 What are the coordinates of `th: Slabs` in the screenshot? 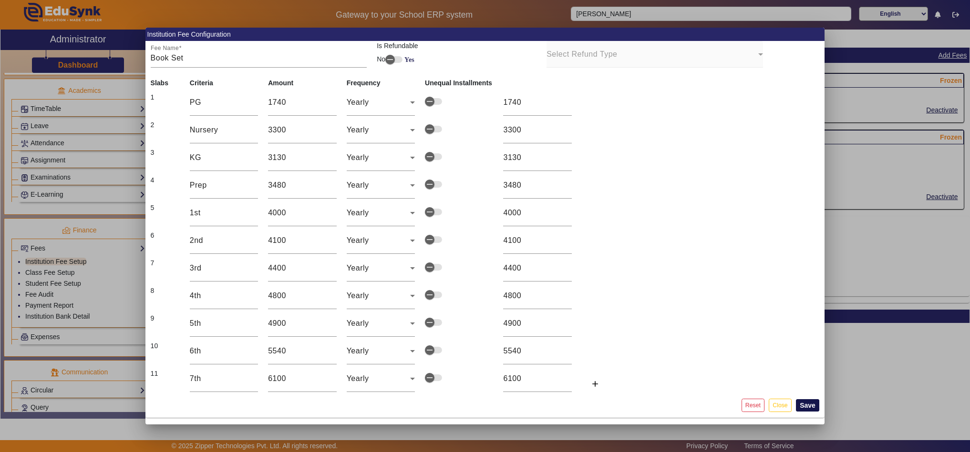 It's located at (165, 83).